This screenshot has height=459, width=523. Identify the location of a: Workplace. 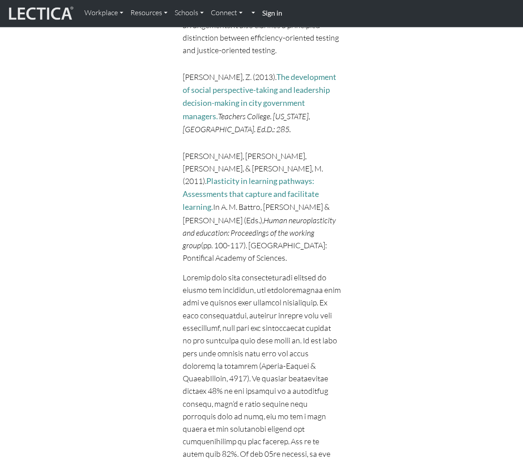
(104, 13).